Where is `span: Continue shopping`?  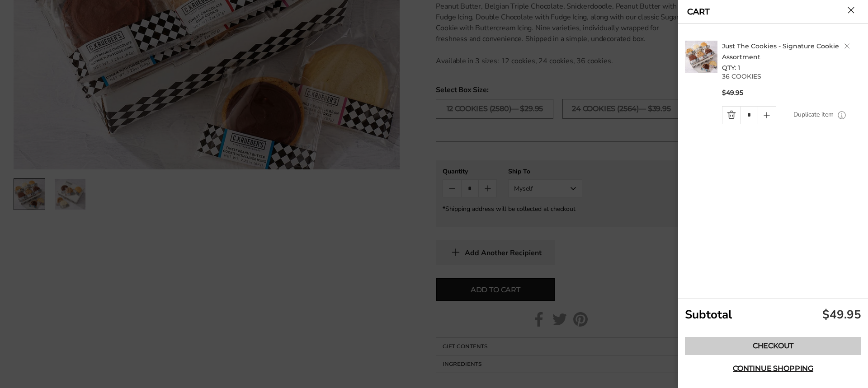
span: Continue shopping is located at coordinates (773, 369).